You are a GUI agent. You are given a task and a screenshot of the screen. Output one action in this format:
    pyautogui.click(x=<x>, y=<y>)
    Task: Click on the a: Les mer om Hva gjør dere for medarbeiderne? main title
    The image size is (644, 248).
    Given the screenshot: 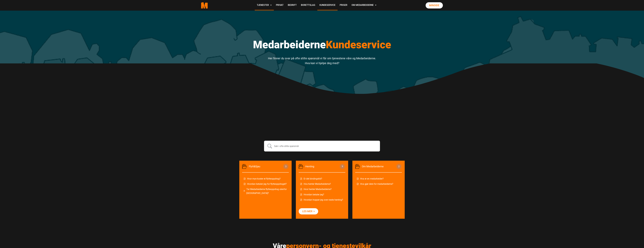 What is the action you would take?
    pyautogui.click(x=379, y=184)
    